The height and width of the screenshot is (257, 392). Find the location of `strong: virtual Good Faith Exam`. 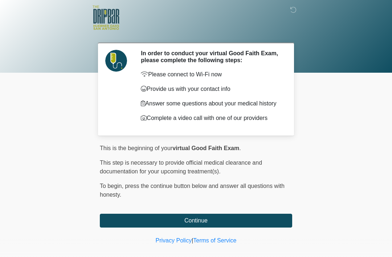

strong: virtual Good Faith Exam is located at coordinates (206, 148).